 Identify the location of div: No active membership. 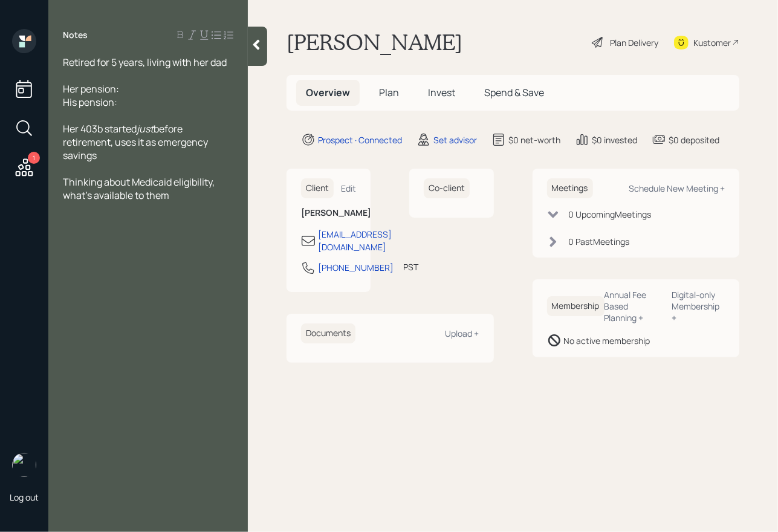
(607, 341).